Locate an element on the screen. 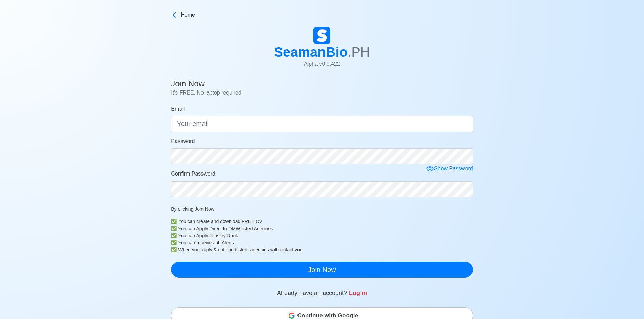 This screenshot has height=319, width=644. input: Your email is located at coordinates (322, 124).